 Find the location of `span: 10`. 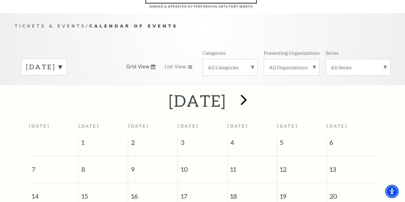

span: 10 is located at coordinates (202, 167).